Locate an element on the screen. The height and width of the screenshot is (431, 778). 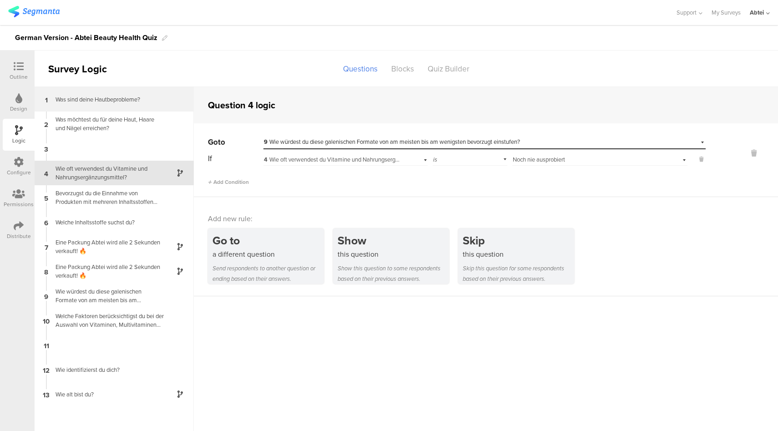
div: Wie identifizierst du dich? is located at coordinates (107, 369).